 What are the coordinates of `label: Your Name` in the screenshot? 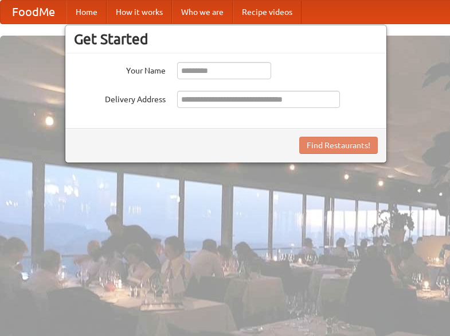 It's located at (120, 69).